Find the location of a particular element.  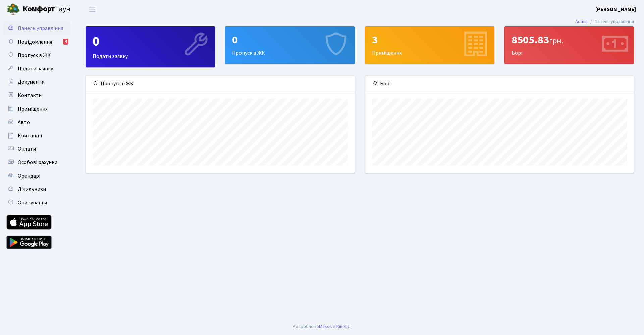

span: Повідомлення is located at coordinates (35, 42).